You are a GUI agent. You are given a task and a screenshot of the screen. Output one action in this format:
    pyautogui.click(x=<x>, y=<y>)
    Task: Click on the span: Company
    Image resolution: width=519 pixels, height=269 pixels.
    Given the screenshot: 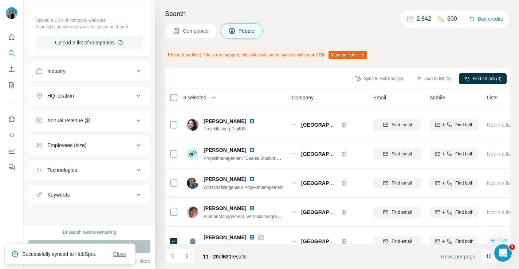 What is the action you would take?
    pyautogui.click(x=302, y=98)
    